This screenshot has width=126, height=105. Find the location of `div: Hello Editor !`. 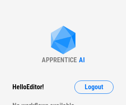

div: Hello Editor ! is located at coordinates (28, 87).